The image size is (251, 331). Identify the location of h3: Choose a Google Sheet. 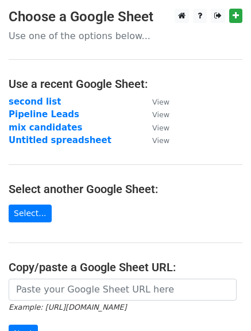
(125, 17).